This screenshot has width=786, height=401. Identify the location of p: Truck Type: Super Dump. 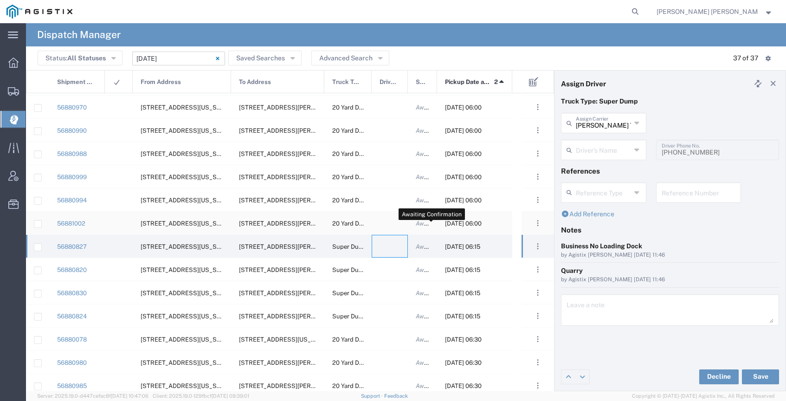
(670, 101).